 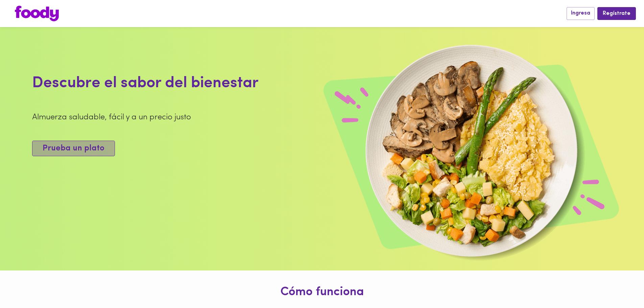 What do you see at coordinates (37, 13) in the screenshot?
I see `img: logo.png` at bounding box center [37, 13].